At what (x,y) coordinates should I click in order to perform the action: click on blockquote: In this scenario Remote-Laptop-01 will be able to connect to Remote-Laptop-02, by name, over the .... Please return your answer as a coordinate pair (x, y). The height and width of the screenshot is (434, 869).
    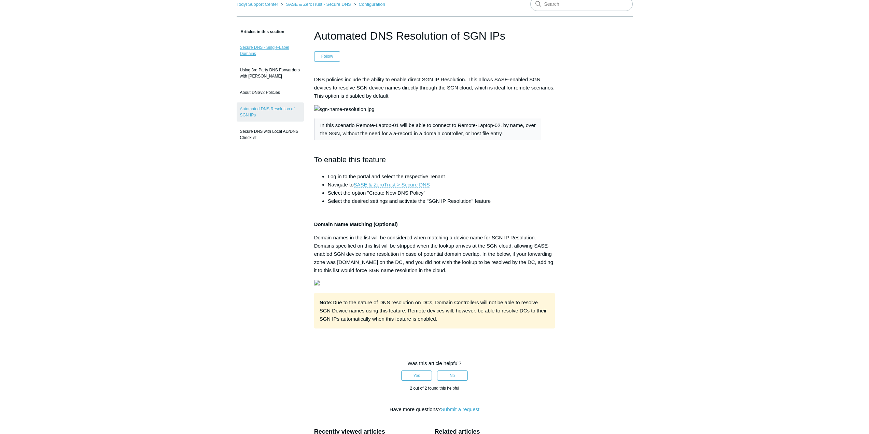
    Looking at the image, I should click on (428, 129).